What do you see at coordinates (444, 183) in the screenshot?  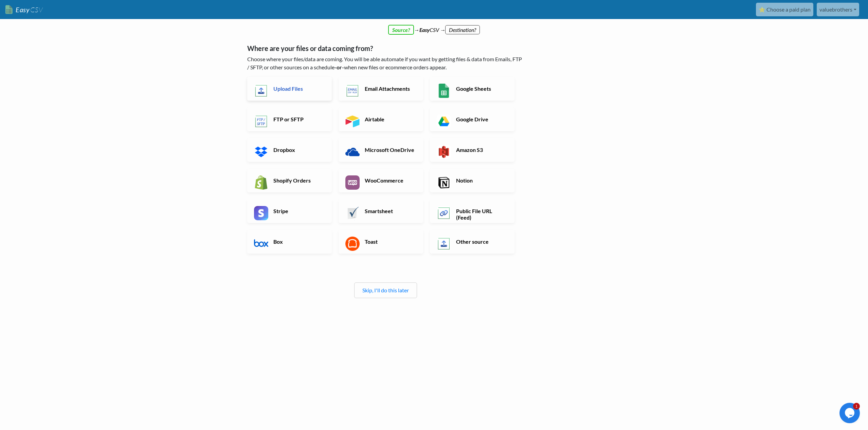 I see `img: Notion App & API` at bounding box center [444, 183].